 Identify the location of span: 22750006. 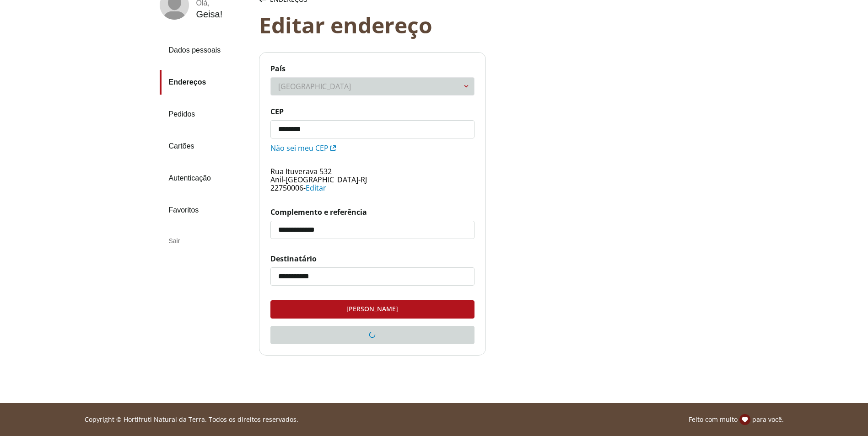
(287, 188).